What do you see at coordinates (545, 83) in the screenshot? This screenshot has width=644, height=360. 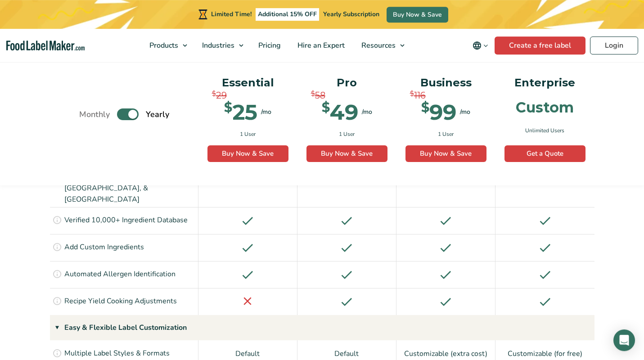 I see `p: Enterprise` at bounding box center [545, 83].